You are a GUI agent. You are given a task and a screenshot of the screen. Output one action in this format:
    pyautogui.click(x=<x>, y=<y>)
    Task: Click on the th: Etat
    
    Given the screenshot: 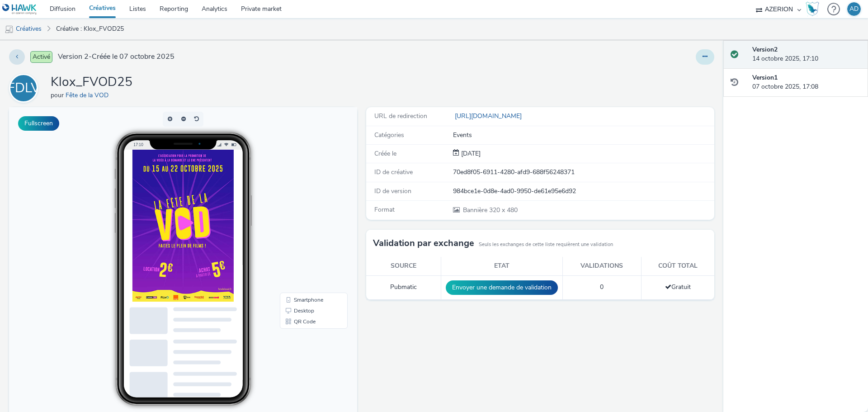 What is the action you would take?
    pyautogui.click(x=501, y=266)
    